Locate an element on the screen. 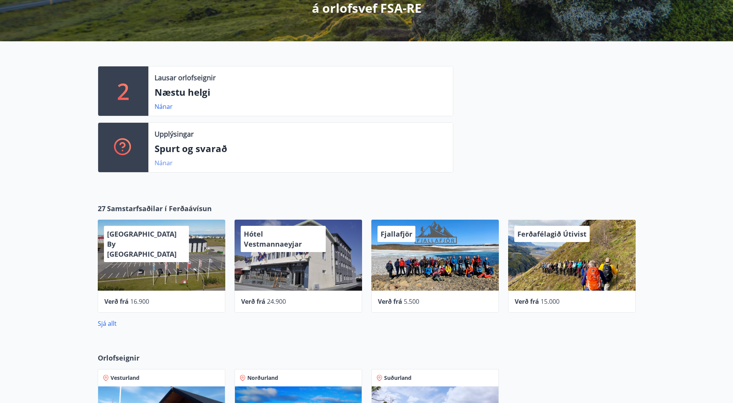  p: Næstu helgi is located at coordinates (300, 92).